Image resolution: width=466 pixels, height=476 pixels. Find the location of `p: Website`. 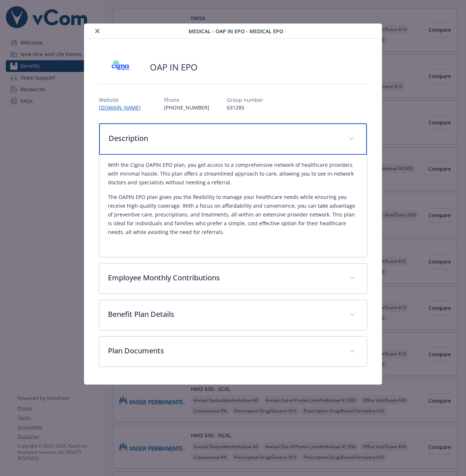

p: Website is located at coordinates (123, 99).